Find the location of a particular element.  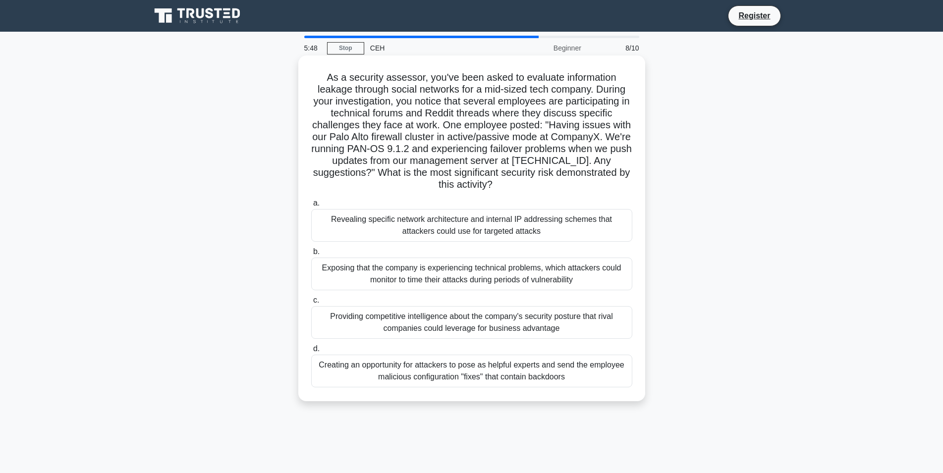

div: 8/10 is located at coordinates (616, 48).